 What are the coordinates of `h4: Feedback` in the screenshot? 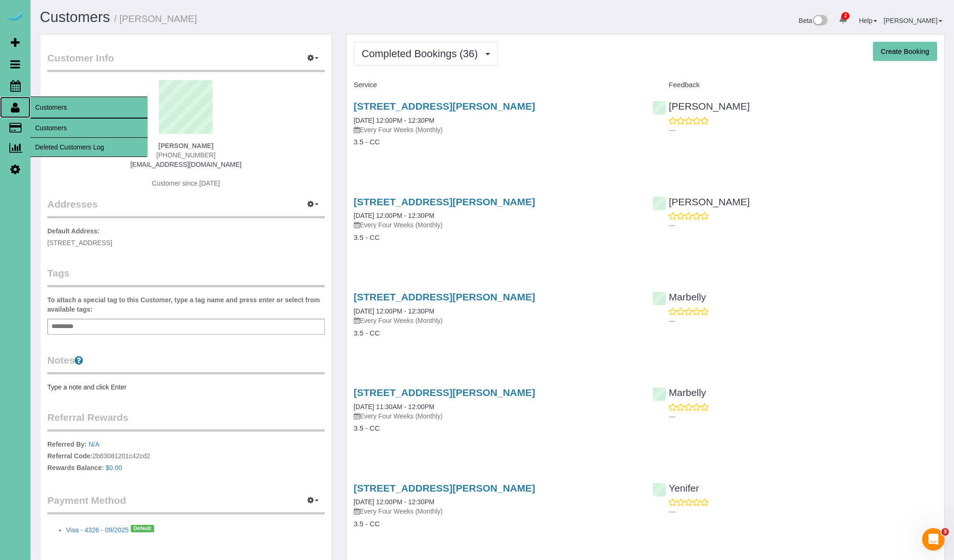 It's located at (795, 85).